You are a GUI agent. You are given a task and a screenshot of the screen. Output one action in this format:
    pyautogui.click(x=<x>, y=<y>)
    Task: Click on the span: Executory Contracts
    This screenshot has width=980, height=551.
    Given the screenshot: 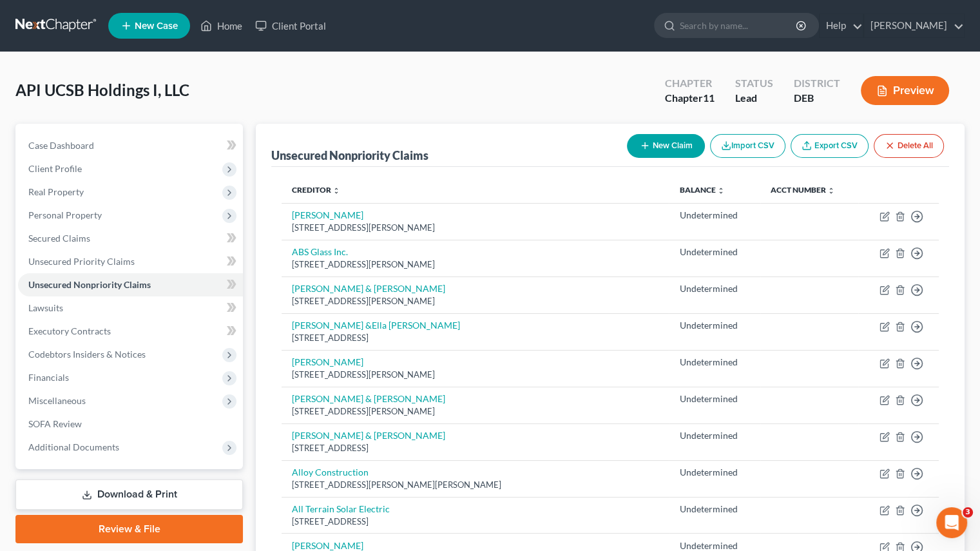 What is the action you would take?
    pyautogui.click(x=69, y=330)
    